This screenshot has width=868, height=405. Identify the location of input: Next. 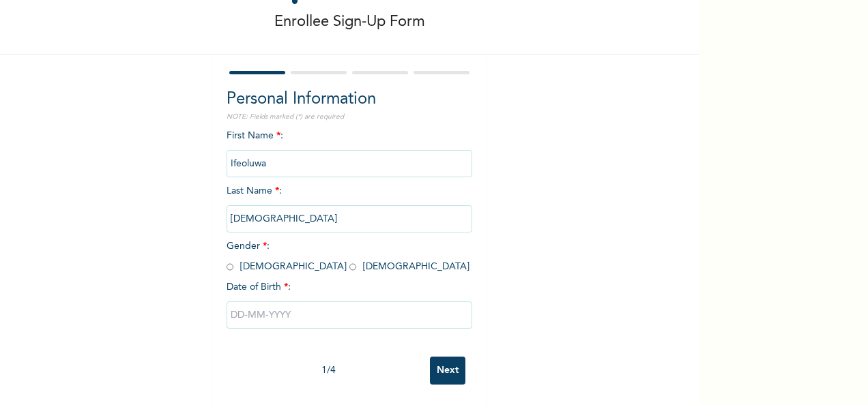
(447, 370).